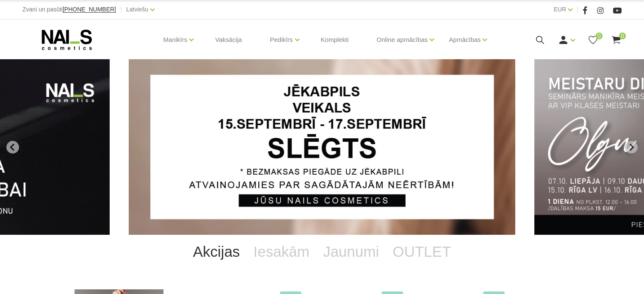  What do you see at coordinates (351, 252) in the screenshot?
I see `a: Jaunumi` at bounding box center [351, 252].